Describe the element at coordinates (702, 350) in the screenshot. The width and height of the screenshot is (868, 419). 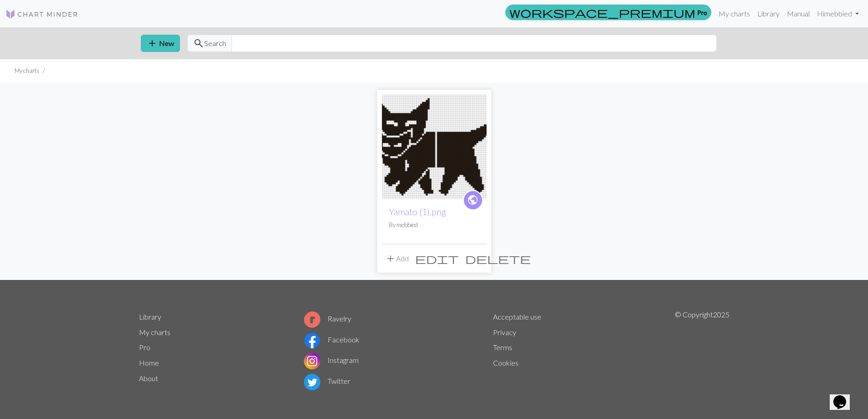
I see `p: © Copyright 2025` at that location.